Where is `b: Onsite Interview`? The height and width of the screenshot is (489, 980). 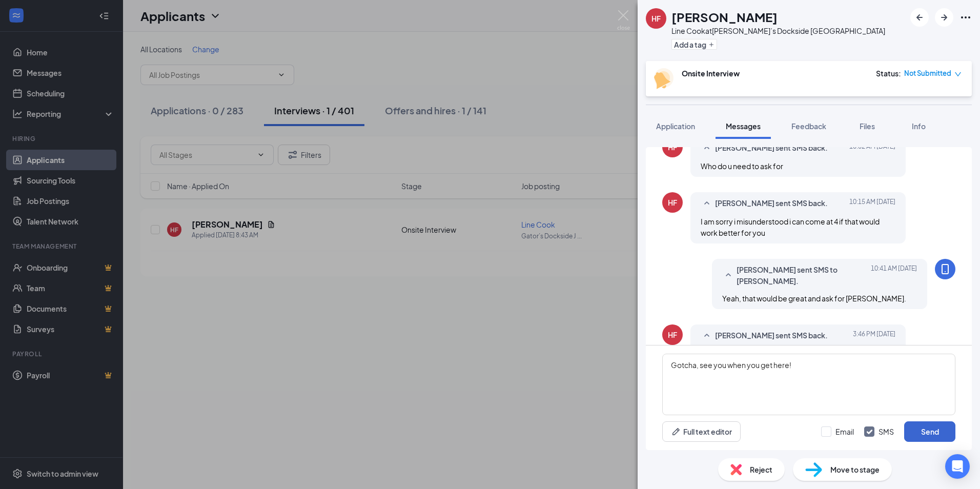 b: Onsite Interview is located at coordinates (710, 73).